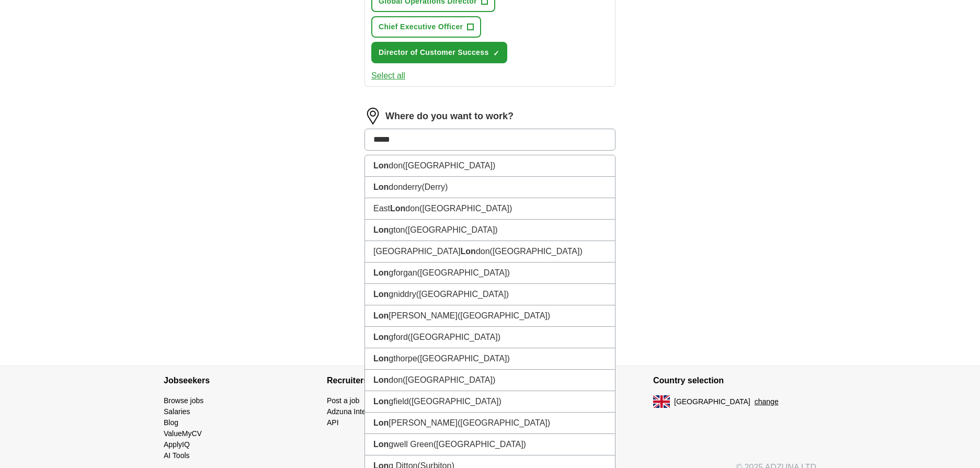  Describe the element at coordinates (440, 52) in the screenshot. I see `button: Director of Customer Success✓` at that location.